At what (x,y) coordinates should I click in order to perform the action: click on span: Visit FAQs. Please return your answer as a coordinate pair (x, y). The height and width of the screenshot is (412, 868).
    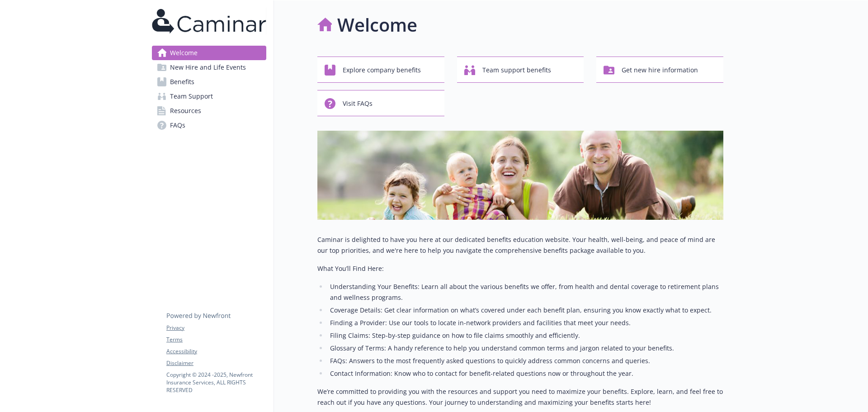
    Looking at the image, I should click on (357, 103).